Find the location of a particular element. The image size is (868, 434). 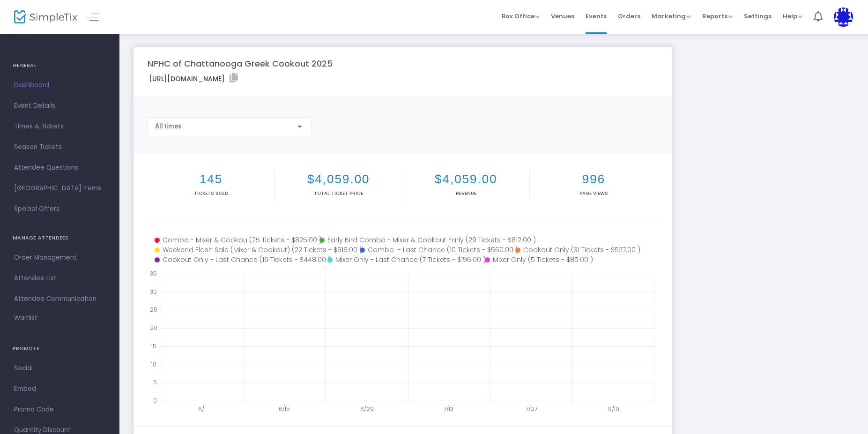

p: Revenue is located at coordinates (466, 193).